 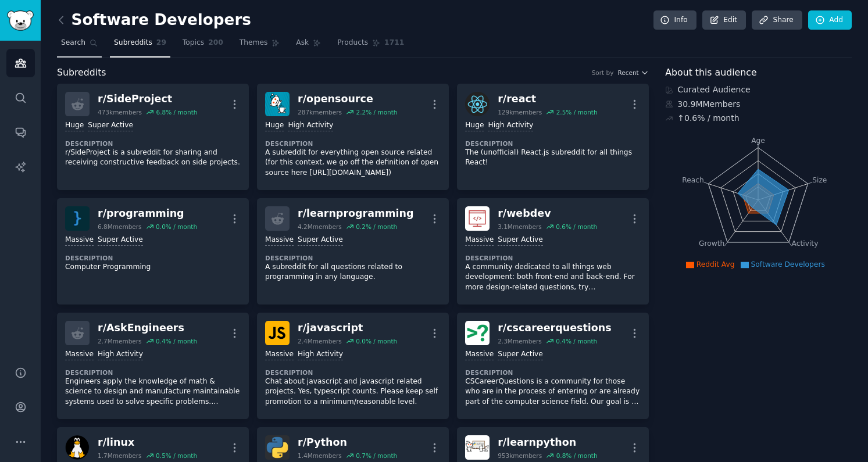 What do you see at coordinates (176, 456) in the screenshot?
I see `div: 0.5 % / month` at bounding box center [176, 456].